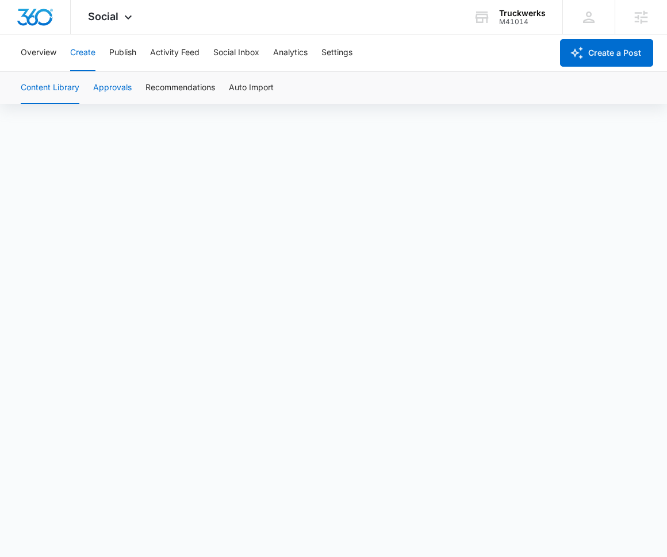  What do you see at coordinates (236, 53) in the screenshot?
I see `button: Social Inbox` at bounding box center [236, 53].